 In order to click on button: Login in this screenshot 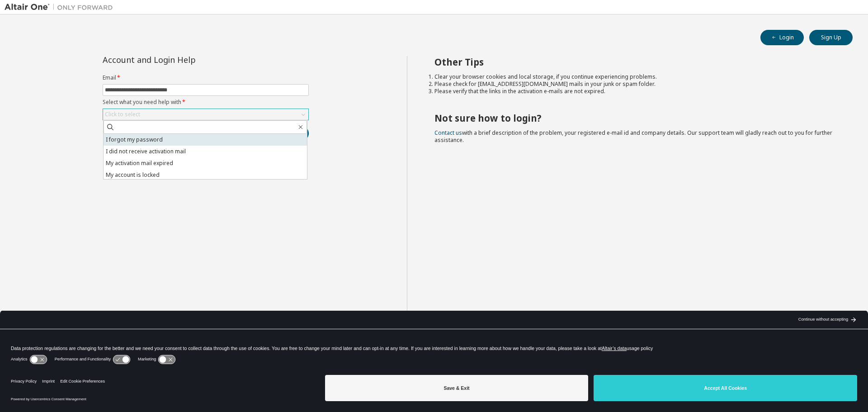, I will do `click(782, 37)`.